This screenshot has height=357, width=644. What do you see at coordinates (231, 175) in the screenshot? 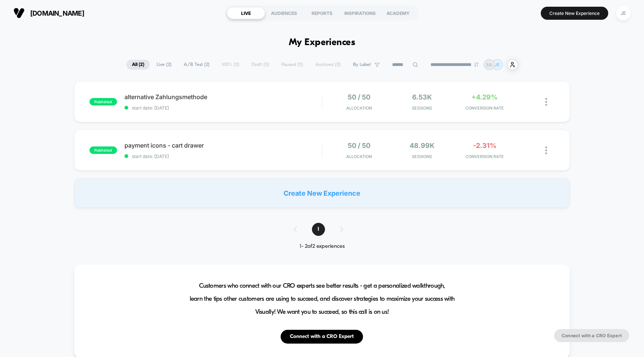
I see `div: Current time` at bounding box center [231, 175].